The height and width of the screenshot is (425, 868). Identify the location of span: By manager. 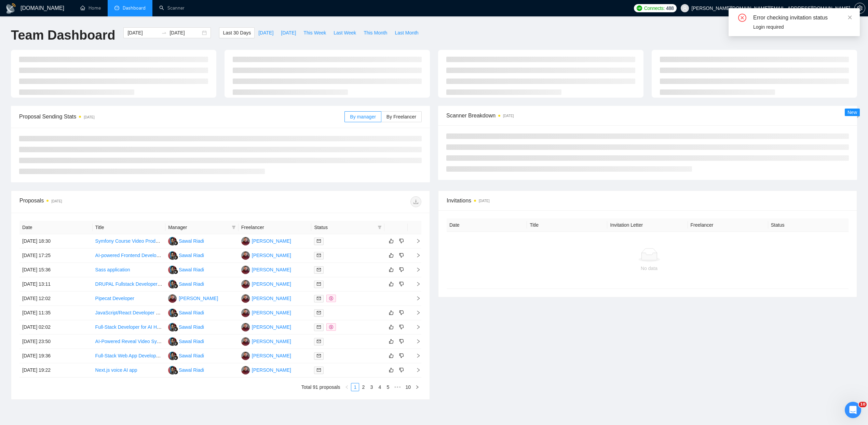
(363, 117).